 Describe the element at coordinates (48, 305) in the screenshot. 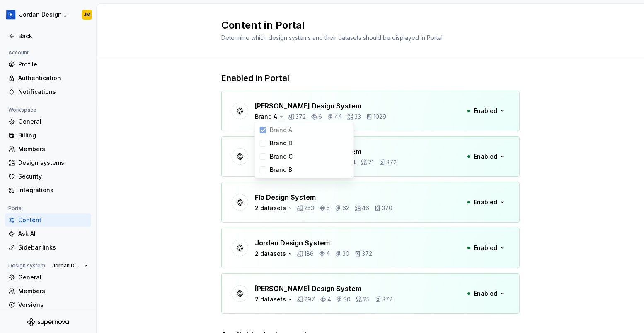

I see `a: Versions` at that location.